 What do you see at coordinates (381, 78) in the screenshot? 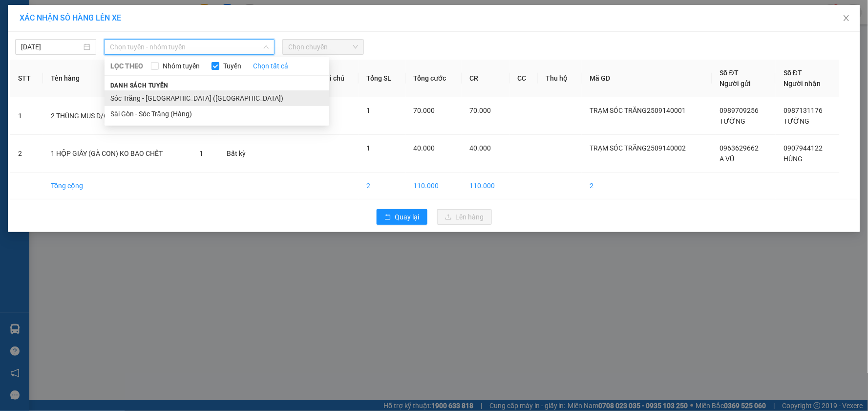
I see `th: Tổng SL` at bounding box center [381, 78].